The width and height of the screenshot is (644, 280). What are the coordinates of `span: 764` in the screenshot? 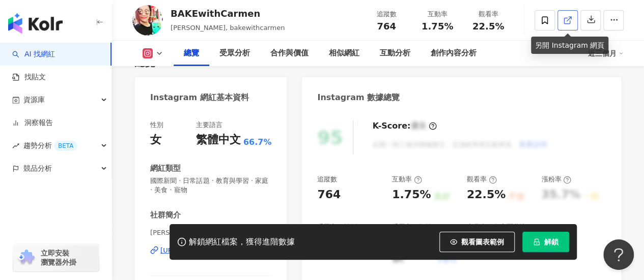 It's located at (386, 26).